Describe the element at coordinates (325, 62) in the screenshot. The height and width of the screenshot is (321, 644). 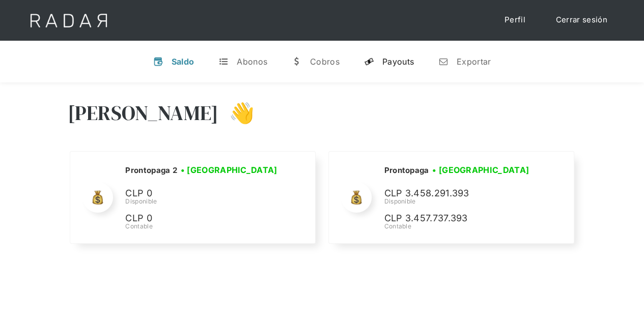
I see `div: Cobros` at that location.